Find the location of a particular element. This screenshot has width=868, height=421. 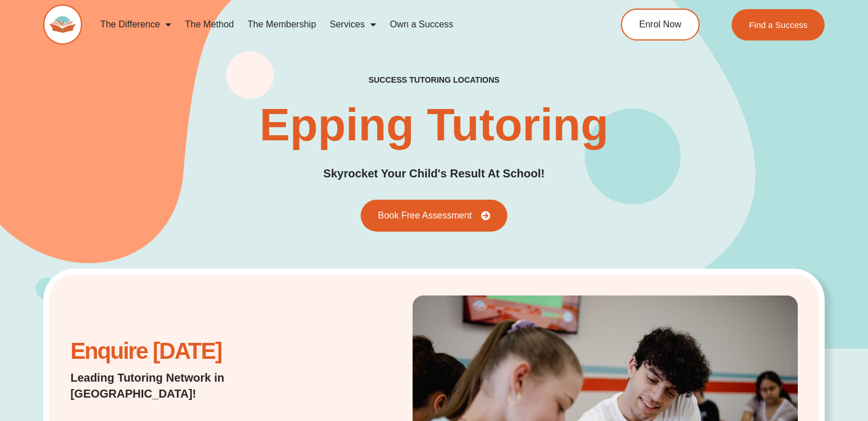

a: The Method is located at coordinates (209, 24).